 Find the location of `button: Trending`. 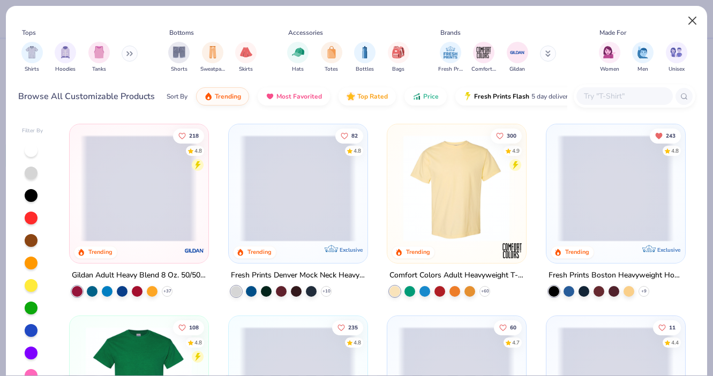

button: Trending is located at coordinates (222, 96).